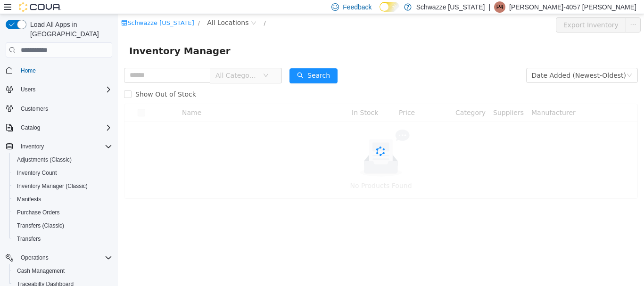  I want to click on a: Customers, so click(34, 108).